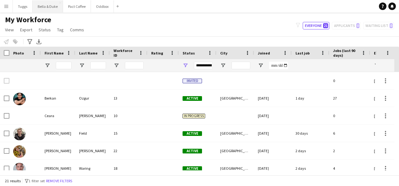 The image size is (399, 186). What do you see at coordinates (26, 30) in the screenshot?
I see `span: Export` at bounding box center [26, 30].